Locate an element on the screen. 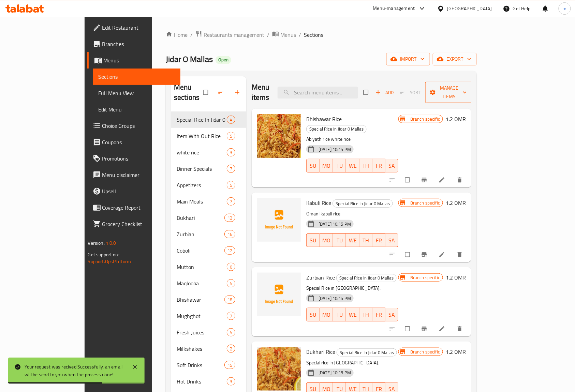 Image resolution: width=575 pixels, height=392 pixels. button: export is located at coordinates (455, 59).